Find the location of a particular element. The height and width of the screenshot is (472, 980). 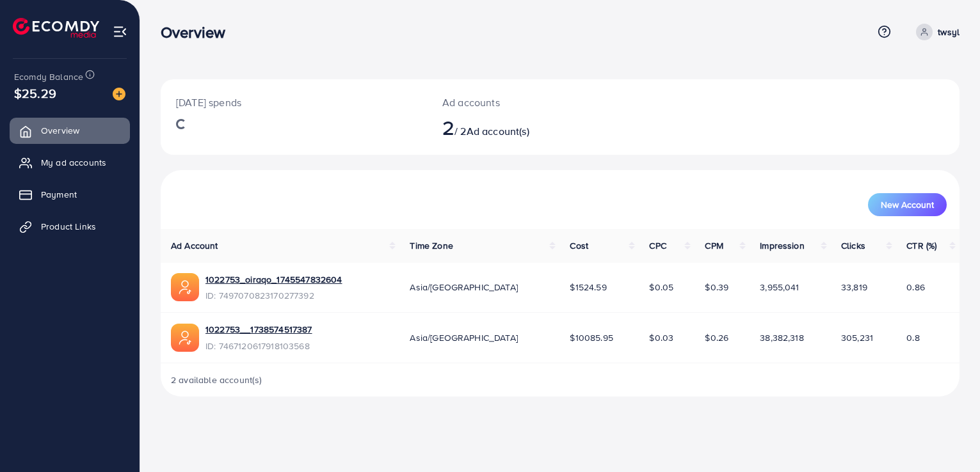

span: 2 is located at coordinates (448, 127).